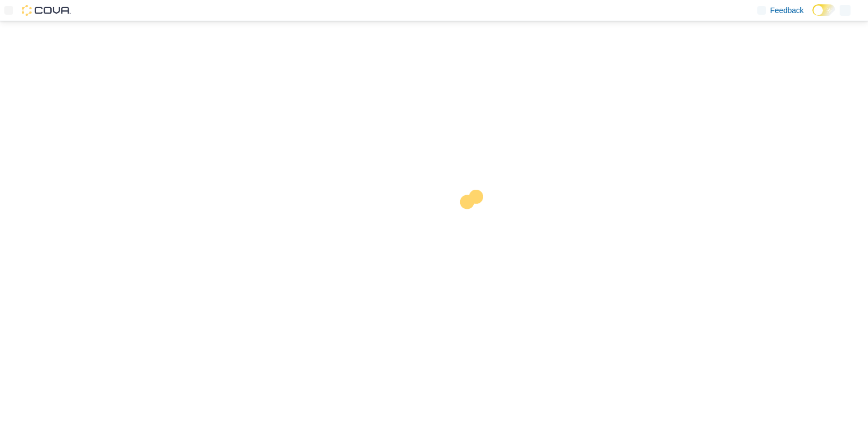  What do you see at coordinates (475, 222) in the screenshot?
I see `img: cova-loader` at bounding box center [475, 222].